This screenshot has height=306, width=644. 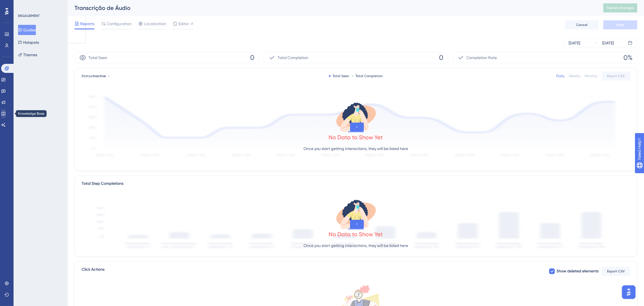 I want to click on div: Monthly, so click(x=591, y=76).